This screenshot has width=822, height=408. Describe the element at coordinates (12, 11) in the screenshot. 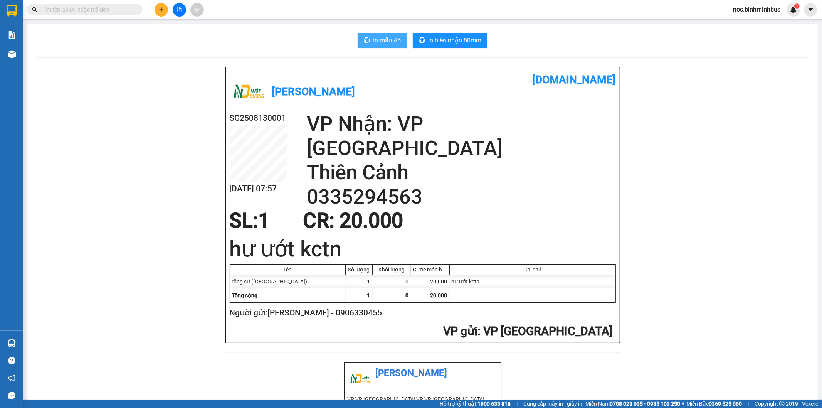

I see `img: logo-vxr` at that location.